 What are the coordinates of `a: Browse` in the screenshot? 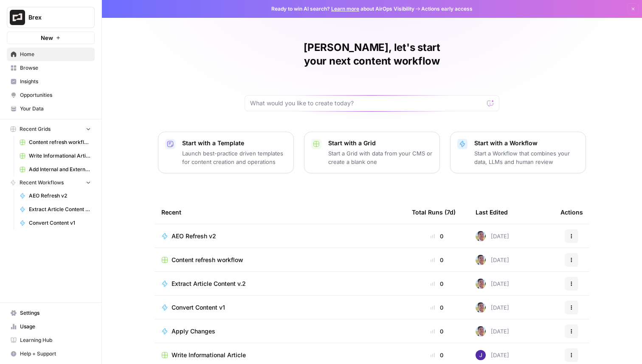 It's located at (50, 68).